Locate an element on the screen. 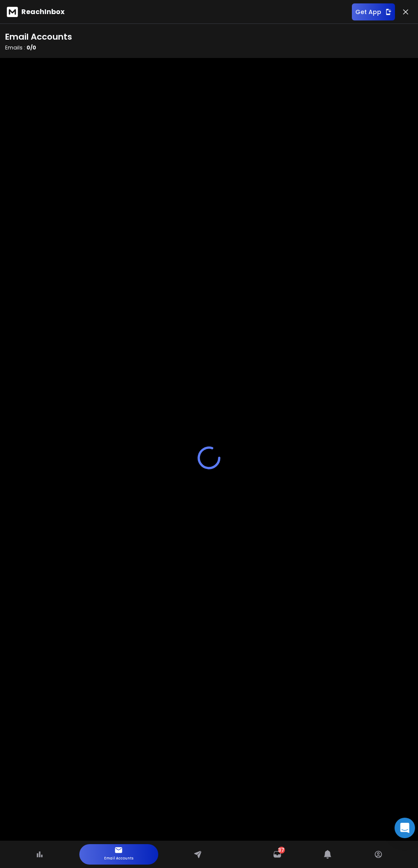 This screenshot has width=418, height=868. p: Emails : is located at coordinates (39, 48).